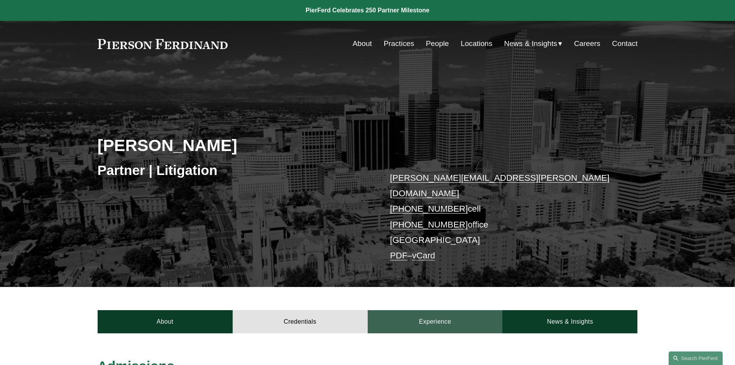  I want to click on a: vCard, so click(424, 255).